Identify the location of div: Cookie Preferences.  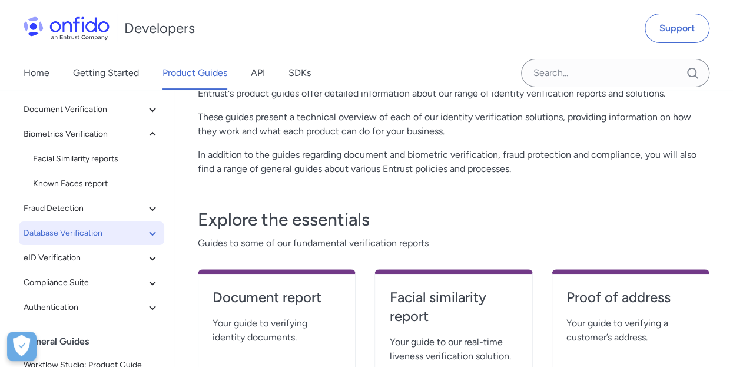
(22, 346).